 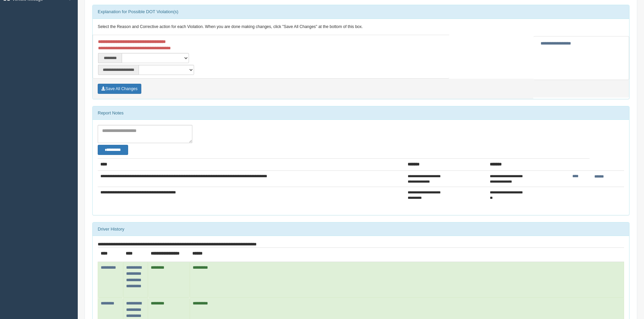 What do you see at coordinates (361, 27) in the screenshot?
I see `div: Select the Reason and Corrective action for each Violation. When you are done making changes, cli...` at bounding box center [361, 27].